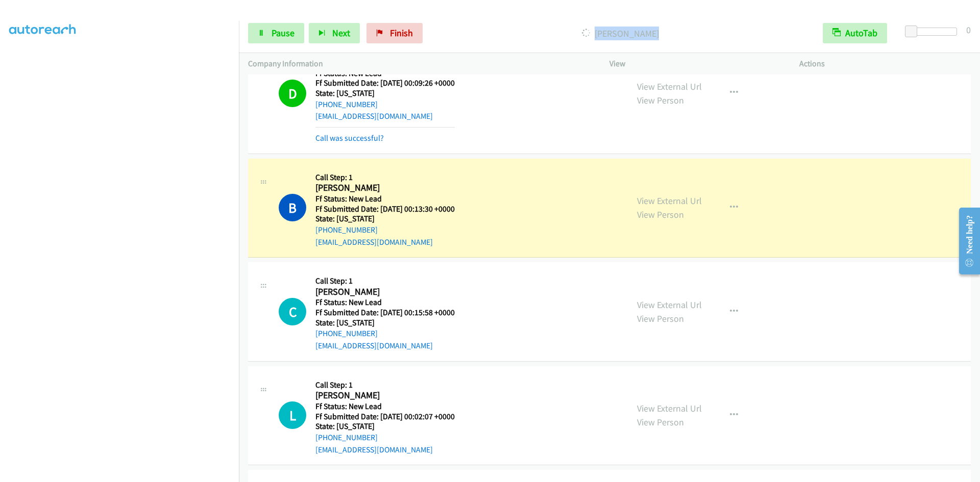 The width and height of the screenshot is (980, 482). I want to click on a: Pause, so click(276, 33).